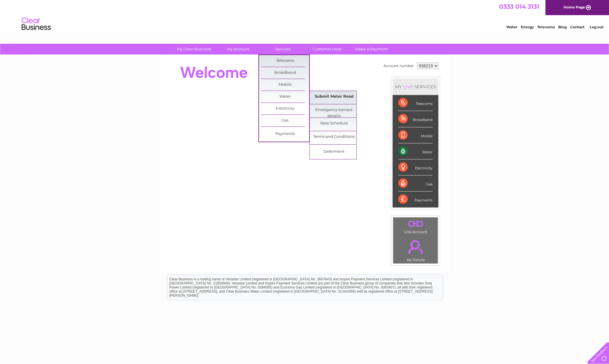  What do you see at coordinates (285, 121) in the screenshot?
I see `a: Gas` at bounding box center [285, 121].